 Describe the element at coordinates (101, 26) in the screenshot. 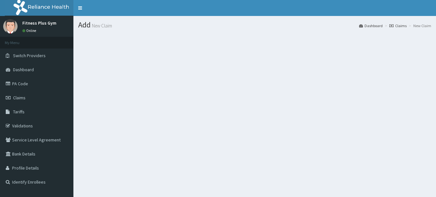

I see `small: New Claim` at that location.